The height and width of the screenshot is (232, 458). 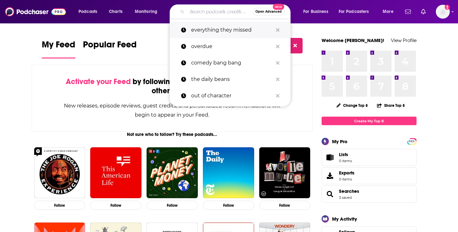 I want to click on img: Podchaser - Follow, Share and Rate Podcasts, so click(x=35, y=12).